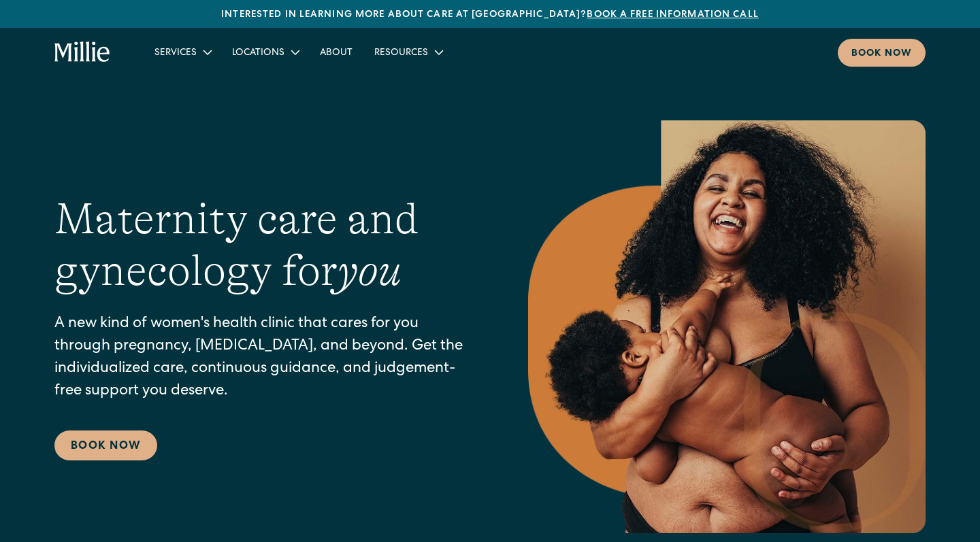  I want to click on a: About, so click(336, 52).